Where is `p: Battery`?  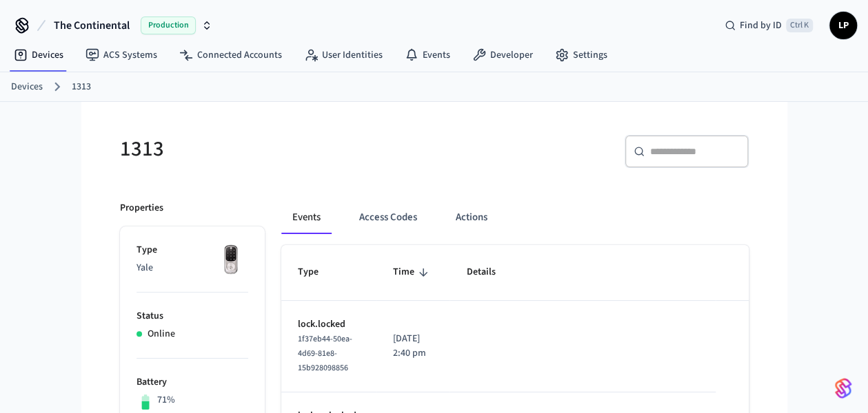 p: Battery is located at coordinates (192, 383).